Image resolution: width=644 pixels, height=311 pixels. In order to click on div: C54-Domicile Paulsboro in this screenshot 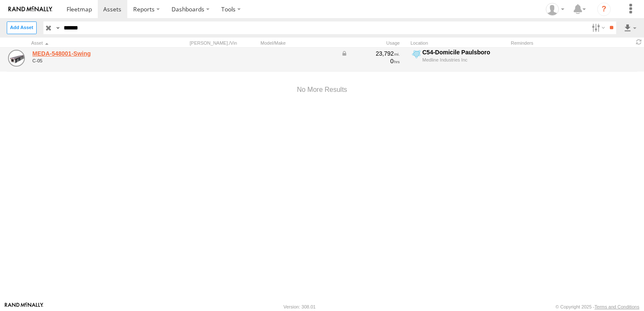, I will do `click(464, 52)`.